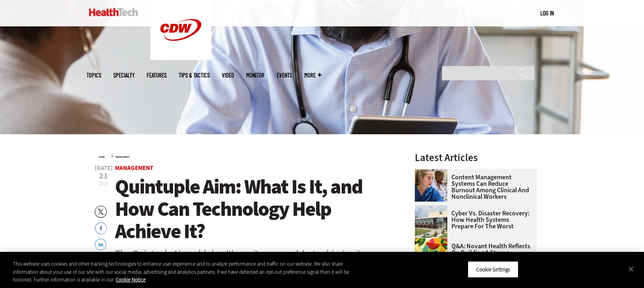  I want to click on img: University of Vermont Medical Center’s main campus, so click(431, 221).